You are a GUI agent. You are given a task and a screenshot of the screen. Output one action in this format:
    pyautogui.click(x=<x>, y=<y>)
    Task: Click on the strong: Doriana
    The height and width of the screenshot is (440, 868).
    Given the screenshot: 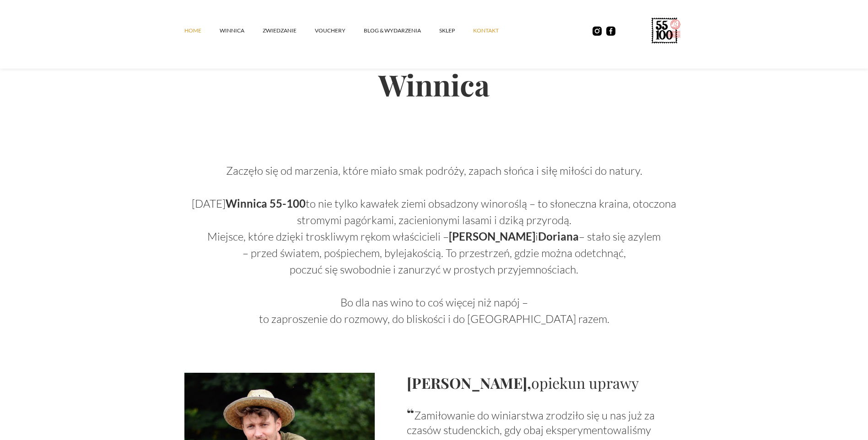 What is the action you would take?
    pyautogui.click(x=559, y=236)
    